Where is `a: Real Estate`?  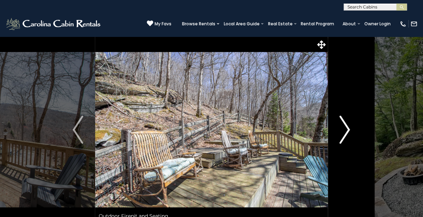 a: Real Estate is located at coordinates (280, 24).